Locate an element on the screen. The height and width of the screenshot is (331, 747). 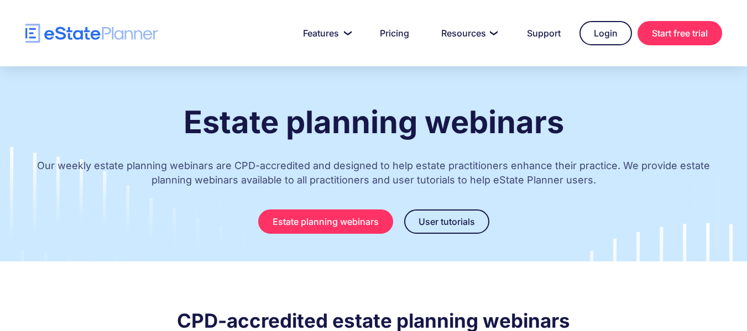
a: User tutorials is located at coordinates (447, 222).